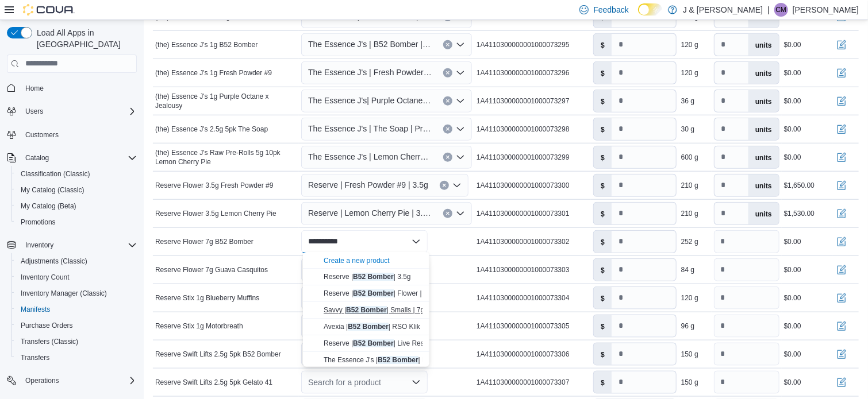 The width and height of the screenshot is (868, 399). I want to click on a: My Catalog (Classic), so click(52, 190).